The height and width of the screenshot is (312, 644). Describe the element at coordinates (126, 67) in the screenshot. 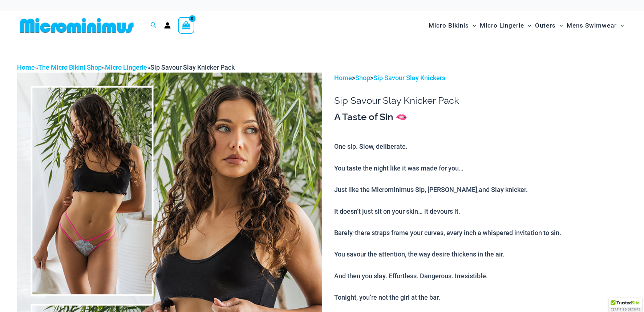

I see `a: Micro Lingerie` at that location.